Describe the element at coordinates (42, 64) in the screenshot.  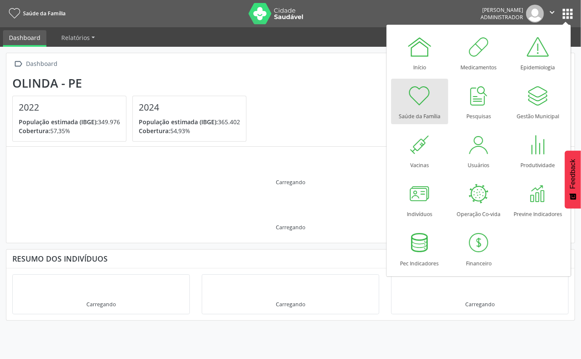
I see `div: Dashboard` at that location.